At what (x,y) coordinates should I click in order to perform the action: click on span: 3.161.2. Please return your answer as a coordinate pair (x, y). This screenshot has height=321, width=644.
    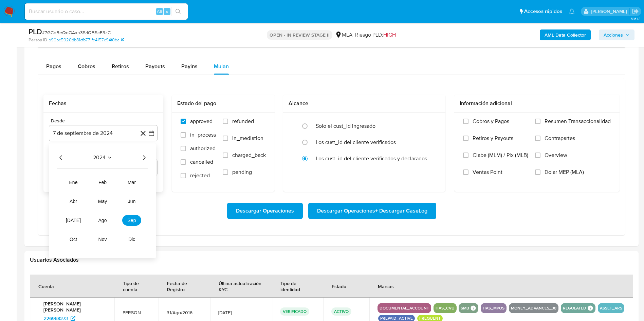
    Looking at the image, I should click on (635, 19).